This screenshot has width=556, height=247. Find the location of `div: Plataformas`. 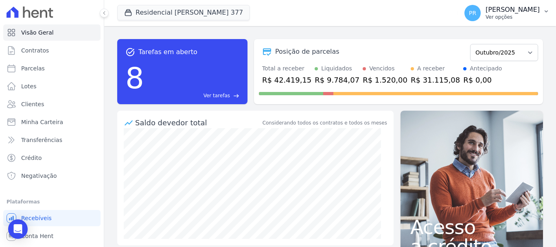

div: Plataformas is located at coordinates (52, 202).